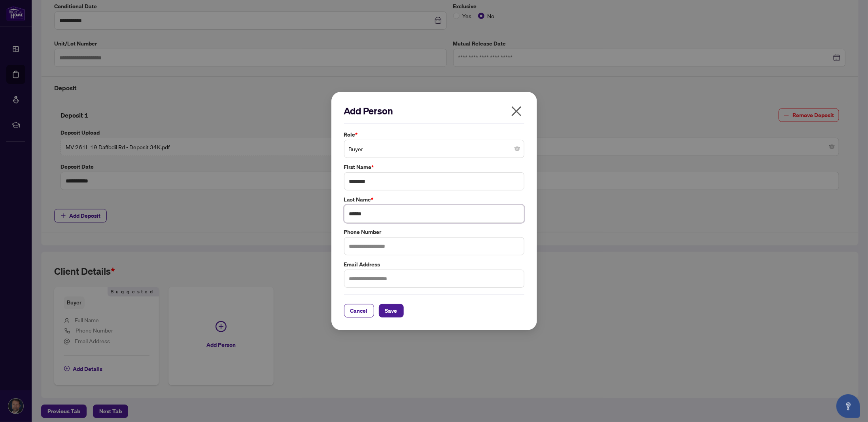 The height and width of the screenshot is (422, 868). Describe the element at coordinates (434, 148) in the screenshot. I see `span: Buyer` at that location.